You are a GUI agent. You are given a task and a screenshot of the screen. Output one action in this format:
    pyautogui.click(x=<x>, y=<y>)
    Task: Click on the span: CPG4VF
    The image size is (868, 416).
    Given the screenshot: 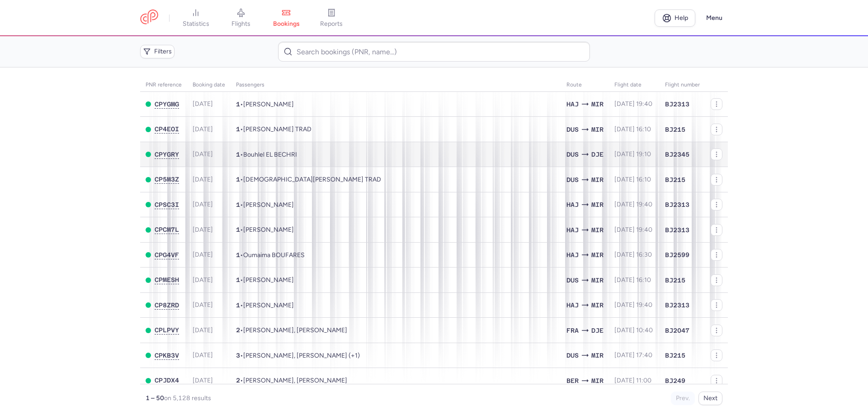 What is the action you would take?
    pyautogui.click(x=167, y=254)
    